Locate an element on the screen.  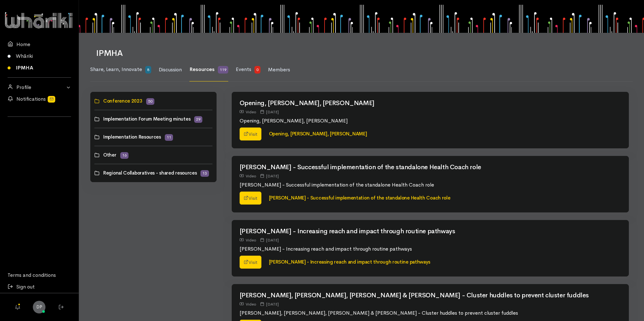
a: DP is located at coordinates (39, 307).